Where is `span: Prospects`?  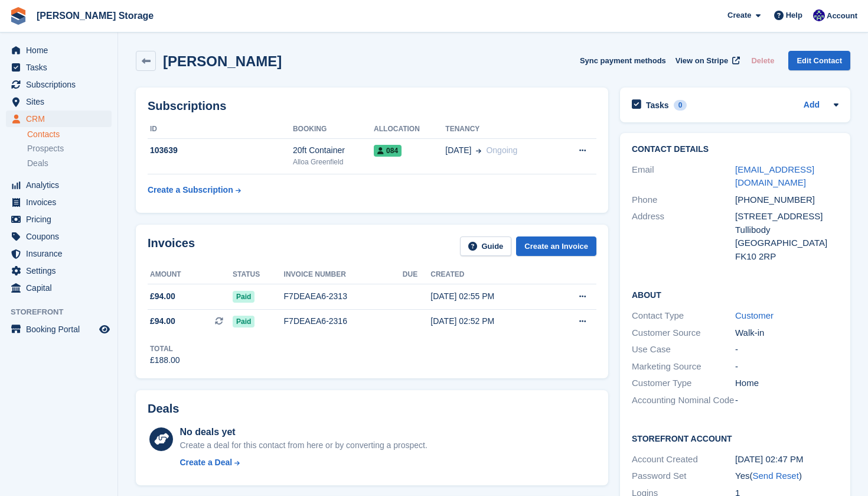
span: Prospects is located at coordinates (46, 148).